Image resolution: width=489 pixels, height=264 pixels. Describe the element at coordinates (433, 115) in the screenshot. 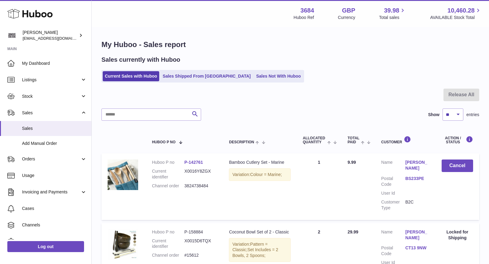

I see `label: Show` at that location.